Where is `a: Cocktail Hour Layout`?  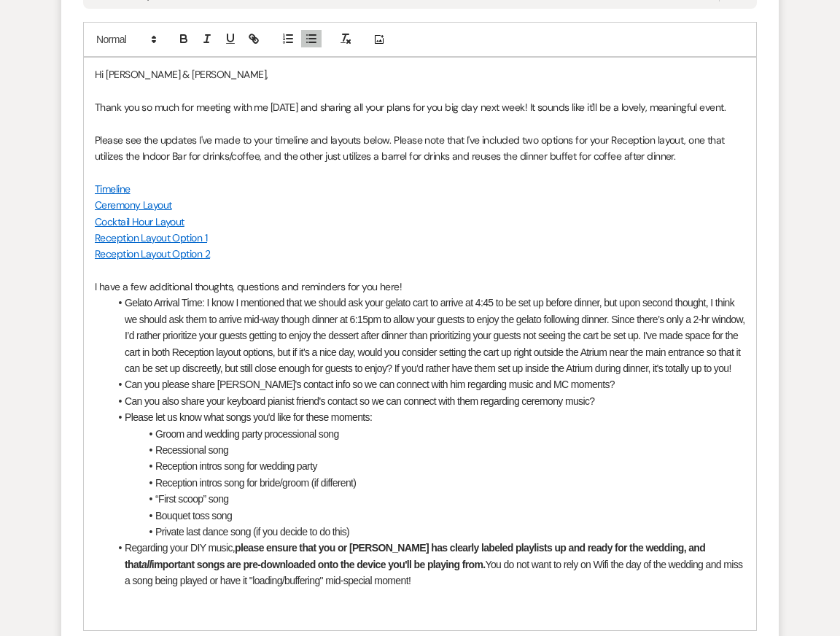
a: Cocktail Hour Layout is located at coordinates (139, 221).